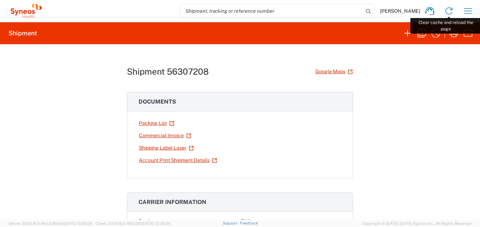 The height and width of the screenshot is (227, 480). Describe the element at coordinates (334, 71) in the screenshot. I see `a: Google Maps` at that location.